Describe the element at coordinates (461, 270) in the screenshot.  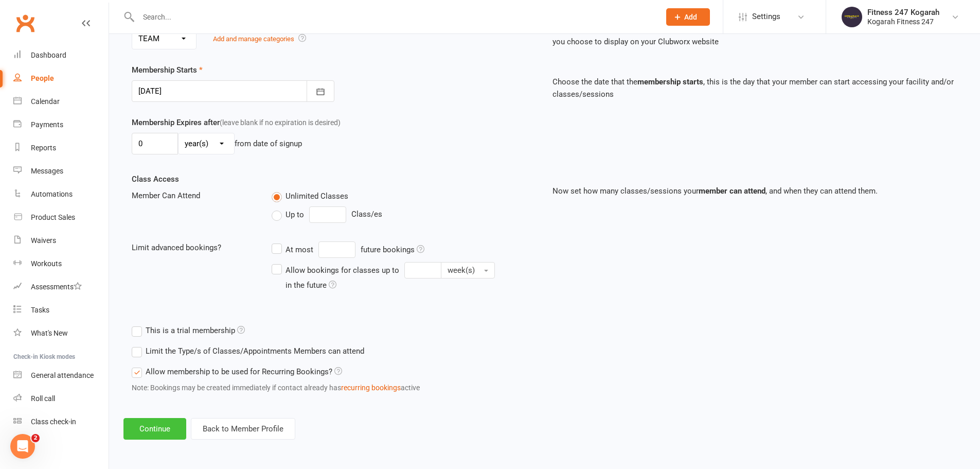
I see `span: week(s)` at that location.